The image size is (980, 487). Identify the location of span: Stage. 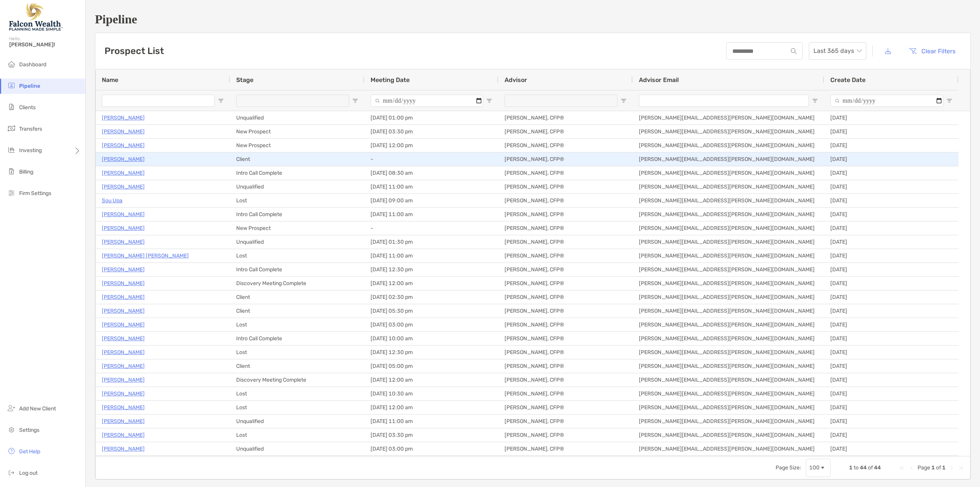
(245, 79).